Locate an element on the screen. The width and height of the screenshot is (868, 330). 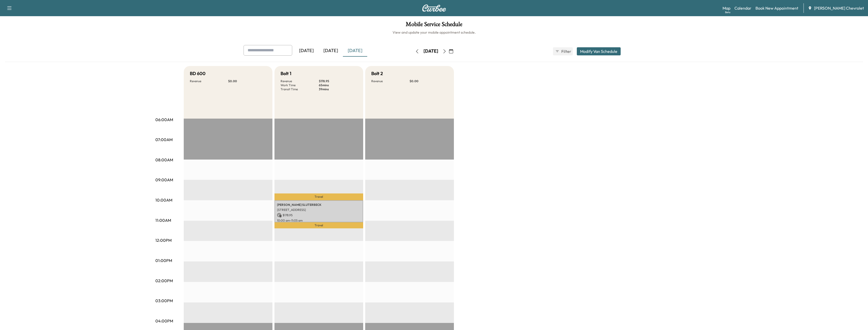
p: 09:00AM is located at coordinates (164, 180).